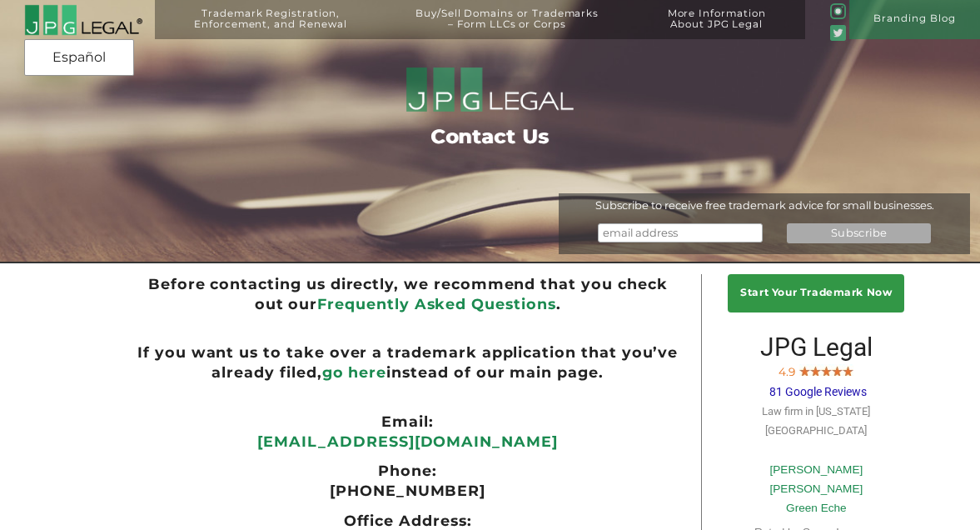 This screenshot has width=980, height=530. I want to click on input: email address, so click(681, 233).